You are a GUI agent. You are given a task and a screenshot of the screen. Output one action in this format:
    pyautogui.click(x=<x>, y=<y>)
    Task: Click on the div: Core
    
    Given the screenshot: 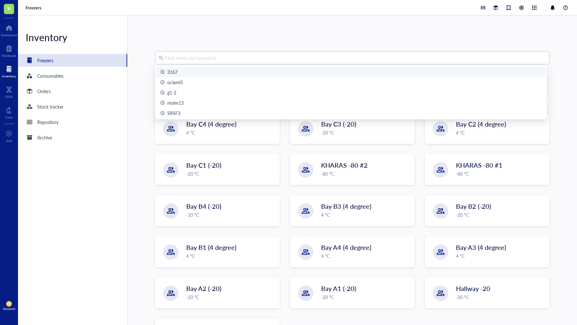 What is the action you would take?
    pyautogui.click(x=9, y=117)
    